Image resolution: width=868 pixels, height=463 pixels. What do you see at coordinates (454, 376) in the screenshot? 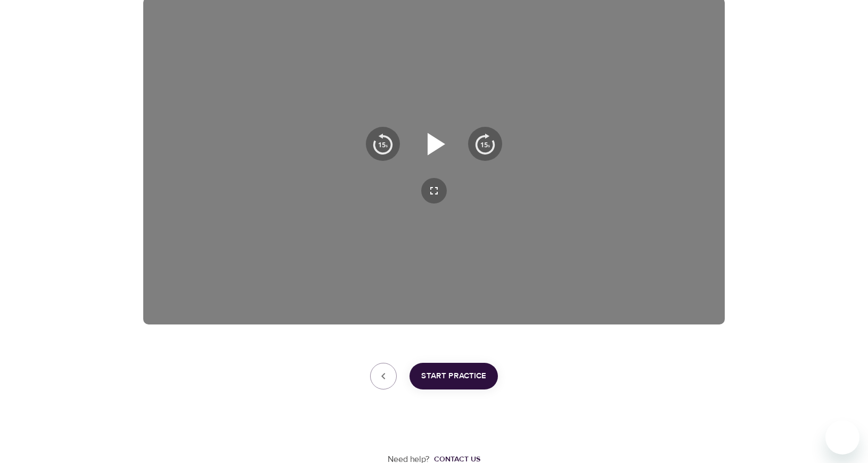
I see `button: Start Practice` at bounding box center [454, 376].